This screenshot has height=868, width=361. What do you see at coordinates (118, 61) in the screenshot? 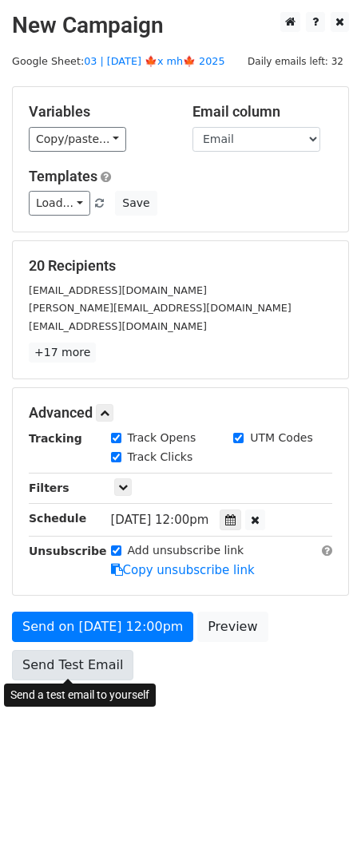
I see `small: Google Sheet:` at bounding box center [118, 61].